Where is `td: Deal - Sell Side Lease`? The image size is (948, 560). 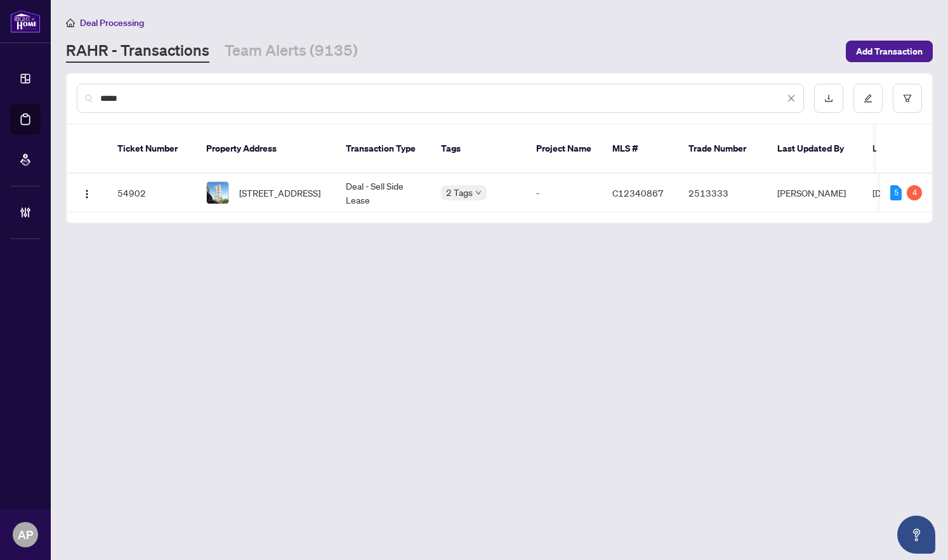 td: Deal - Sell Side Lease is located at coordinates (383, 192).